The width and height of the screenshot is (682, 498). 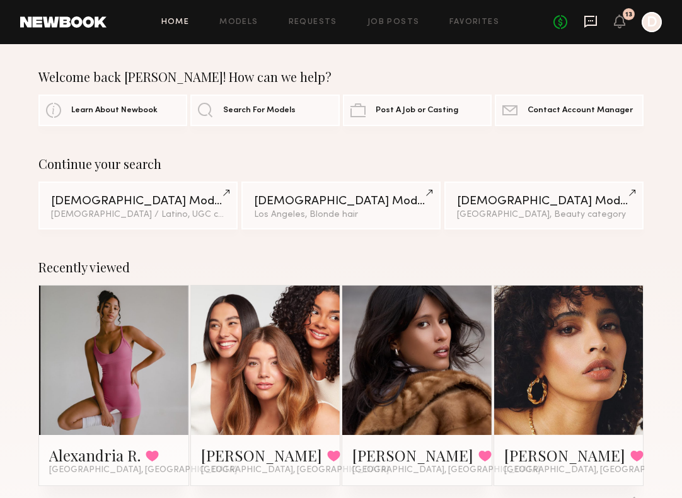 What do you see at coordinates (417, 110) in the screenshot?
I see `a: Post A Job or Casting` at bounding box center [417, 110].